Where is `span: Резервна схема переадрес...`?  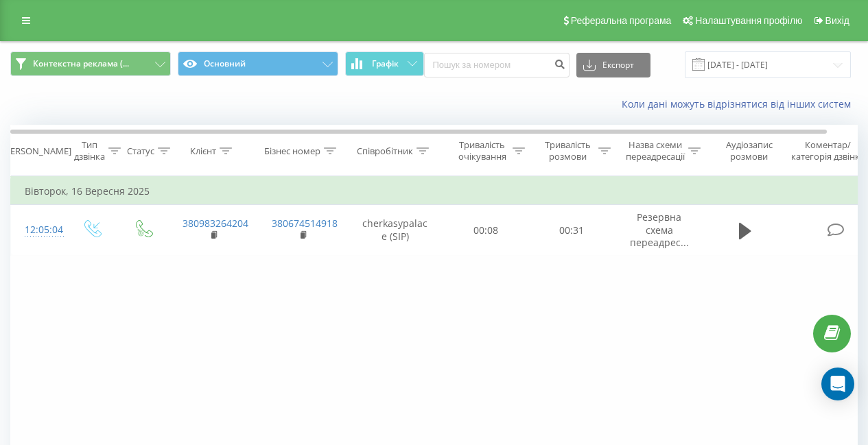
span: Резервна схема переадрес... is located at coordinates (659, 229).